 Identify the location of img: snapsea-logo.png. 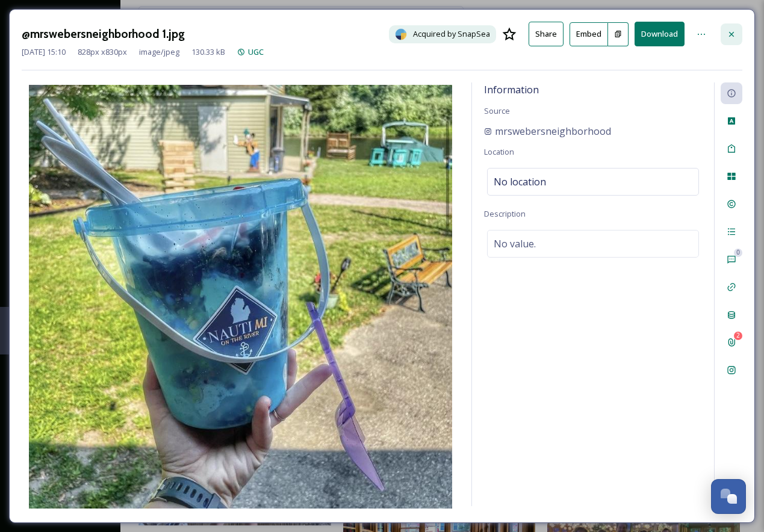
(401, 34).